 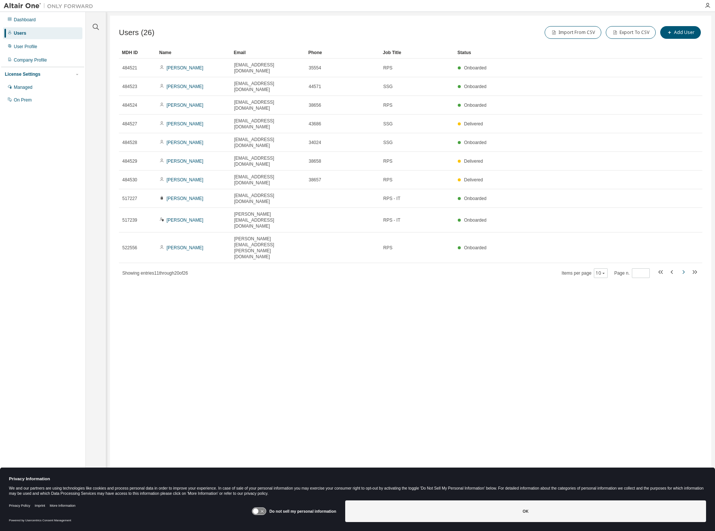 I want to click on span: 517227, so click(x=130, y=198).